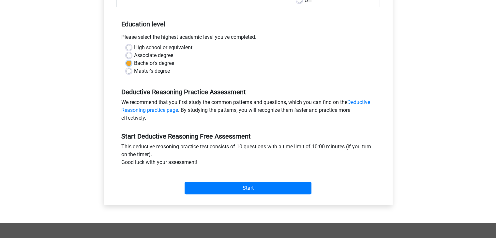  What do you see at coordinates (248, 92) in the screenshot?
I see `h5: Deductive Reasoning Practice Assessment` at bounding box center [248, 92].